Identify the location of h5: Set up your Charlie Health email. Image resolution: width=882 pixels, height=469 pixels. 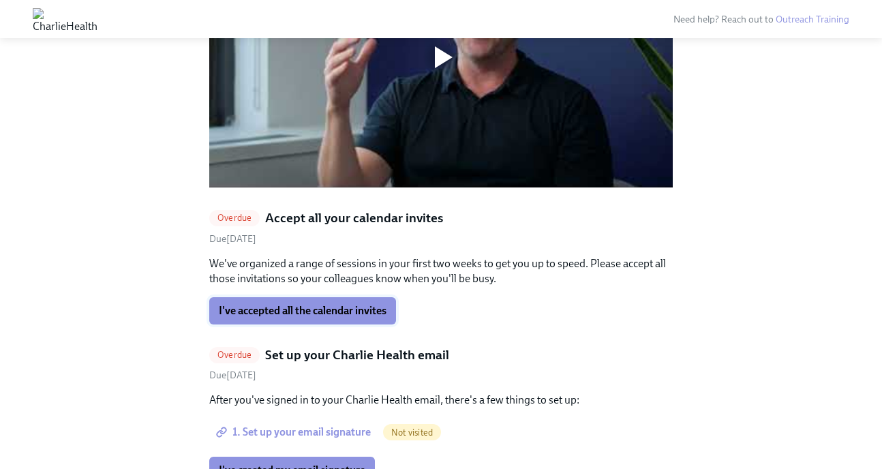
(357, 355).